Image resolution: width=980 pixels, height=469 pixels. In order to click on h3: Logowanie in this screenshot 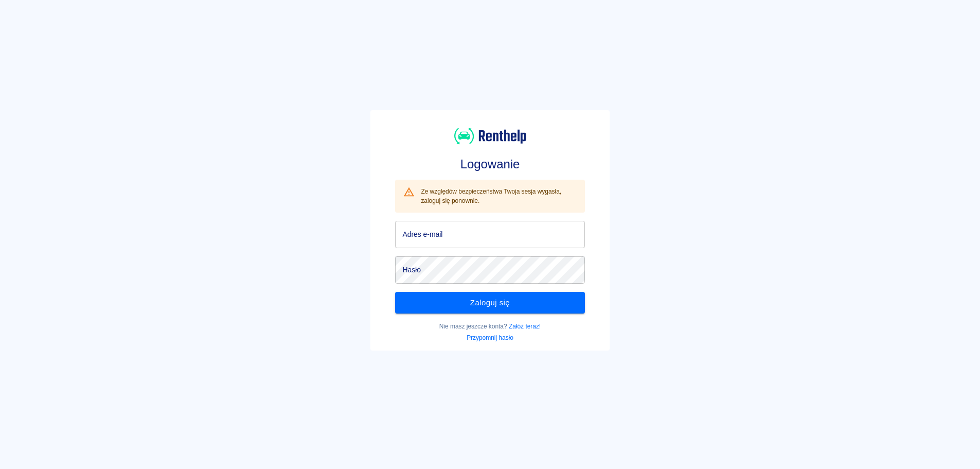, I will do `click(490, 164)`.